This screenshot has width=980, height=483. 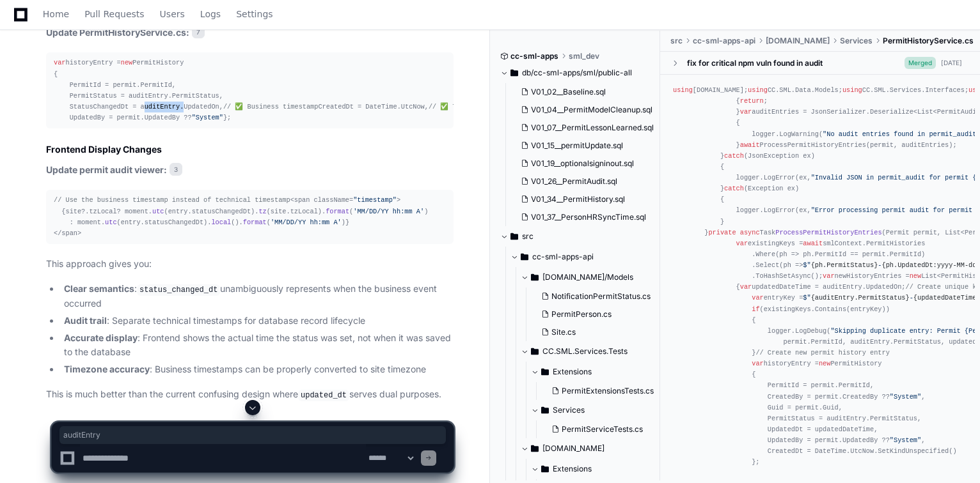 What do you see at coordinates (582, 164) in the screenshot?
I see `span: V01_19__optionalsigninout.sql` at bounding box center [582, 164].